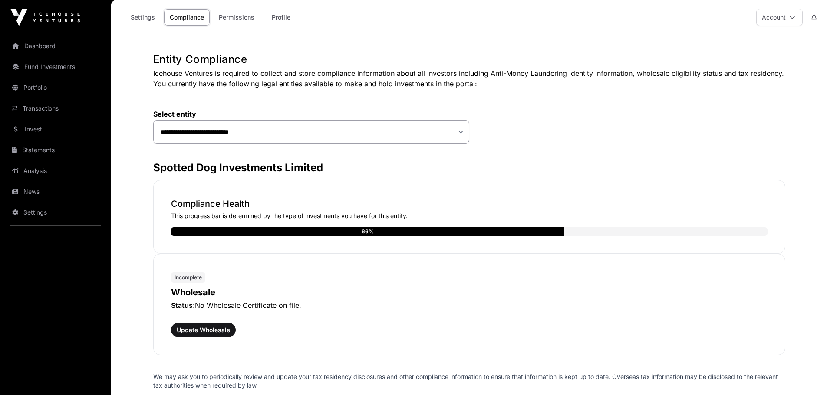 Image resolution: width=827 pixels, height=395 pixels. I want to click on p: We may ask you to periodically review and update your tax residency disclosures and other complia..., so click(469, 381).